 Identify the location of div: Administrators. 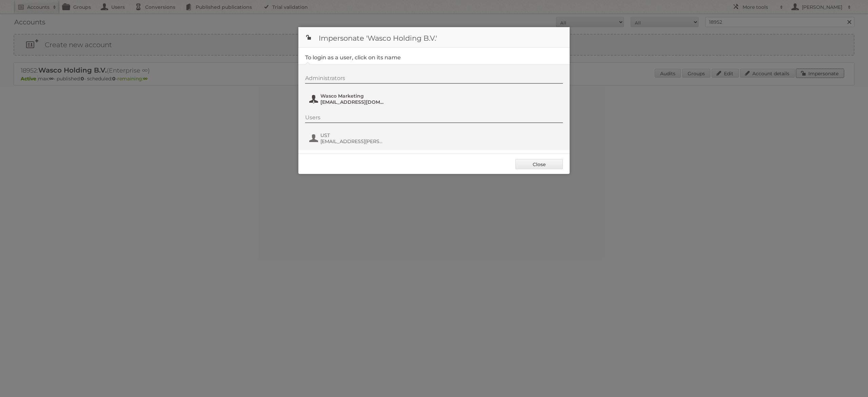
(434, 79).